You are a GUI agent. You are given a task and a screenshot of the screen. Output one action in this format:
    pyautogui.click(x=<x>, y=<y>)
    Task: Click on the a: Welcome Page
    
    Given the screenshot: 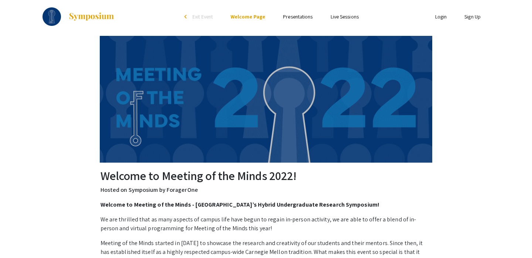 What is the action you would take?
    pyautogui.click(x=248, y=17)
    